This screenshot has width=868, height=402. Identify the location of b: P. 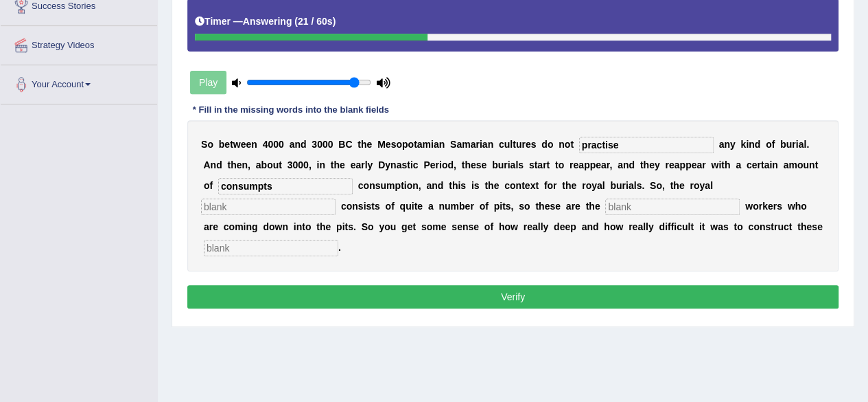
(426, 165).